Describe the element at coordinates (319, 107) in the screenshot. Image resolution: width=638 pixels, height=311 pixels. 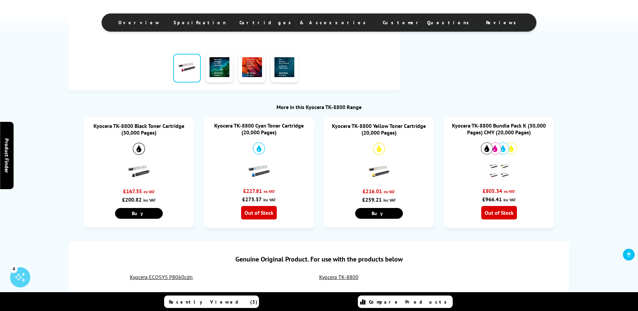
I see `a: More in this Kyocera TK-8800 Range` at that location.